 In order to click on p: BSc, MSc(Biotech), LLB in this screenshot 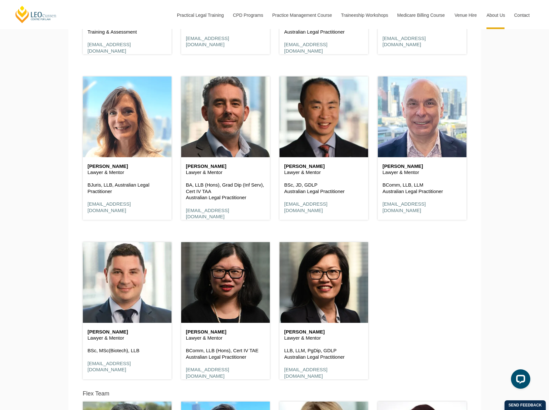, I will do `click(127, 350)`.